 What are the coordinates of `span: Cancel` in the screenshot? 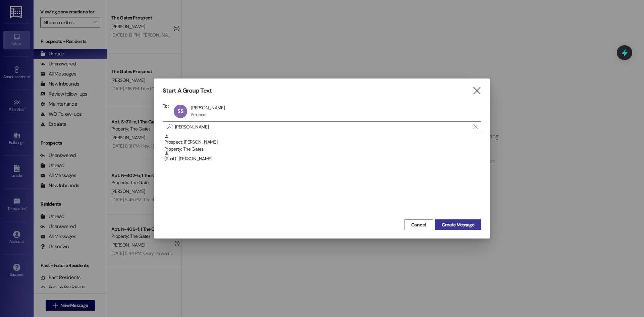 It's located at (419, 225).